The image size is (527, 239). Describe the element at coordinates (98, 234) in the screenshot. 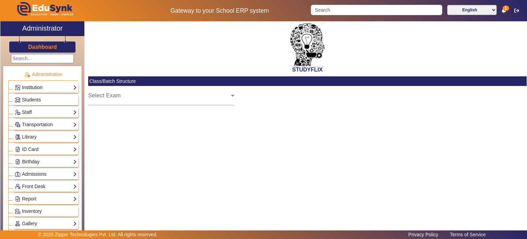

I see `p: © 2025 Zipper Technologies Pvt. Ltd. All rights reserved.` at that location.